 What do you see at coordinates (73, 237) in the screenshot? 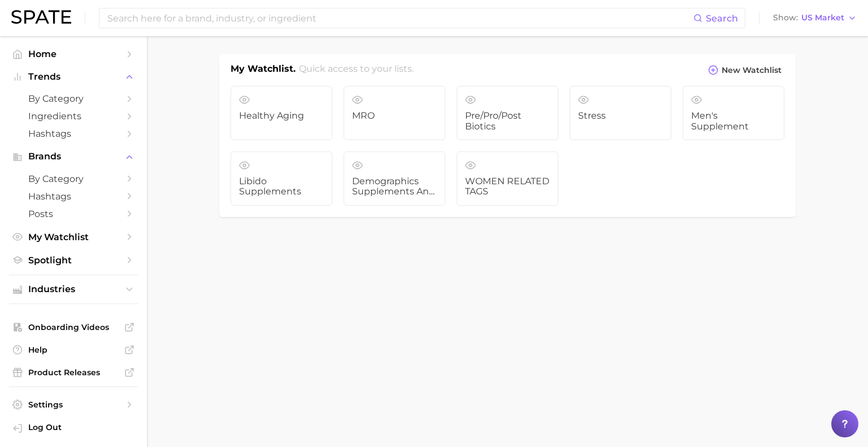
I see `span: My Watchlist` at bounding box center [73, 237].